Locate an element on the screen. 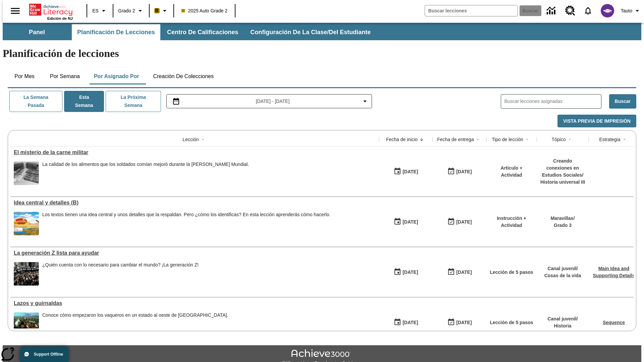  div: La generación Z lista para ayudar is located at coordinates (194, 253).